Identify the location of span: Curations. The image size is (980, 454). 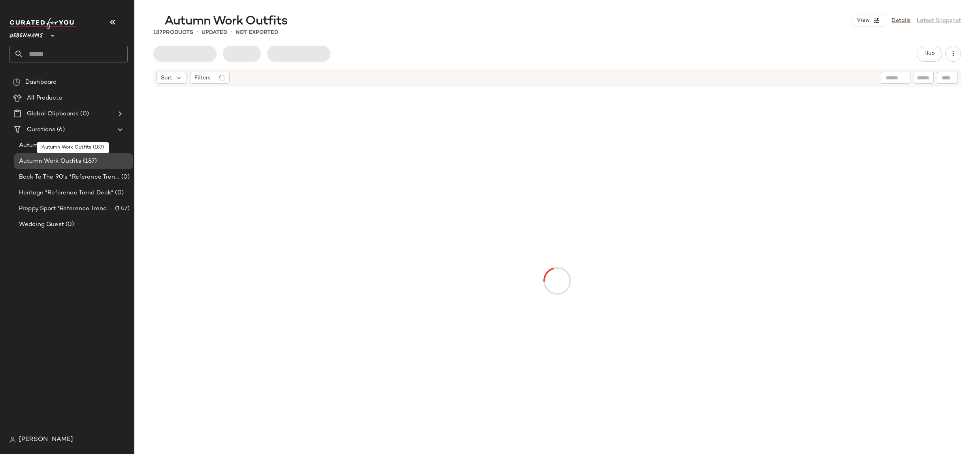
(41, 130).